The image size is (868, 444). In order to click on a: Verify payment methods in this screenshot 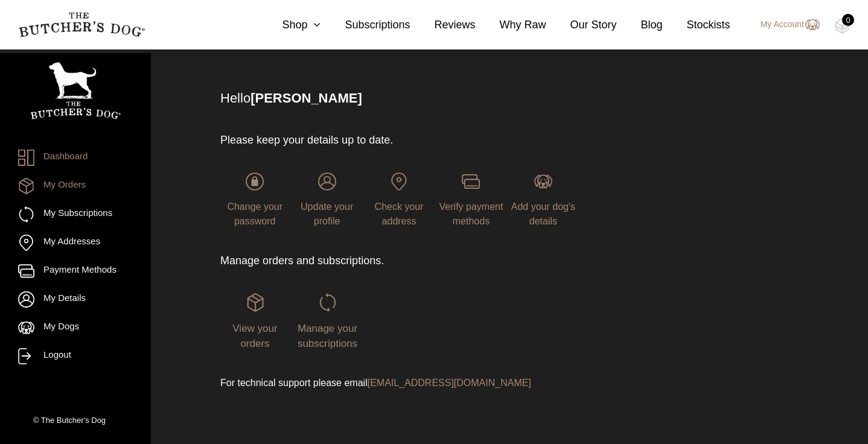, I will do `click(471, 199)`.